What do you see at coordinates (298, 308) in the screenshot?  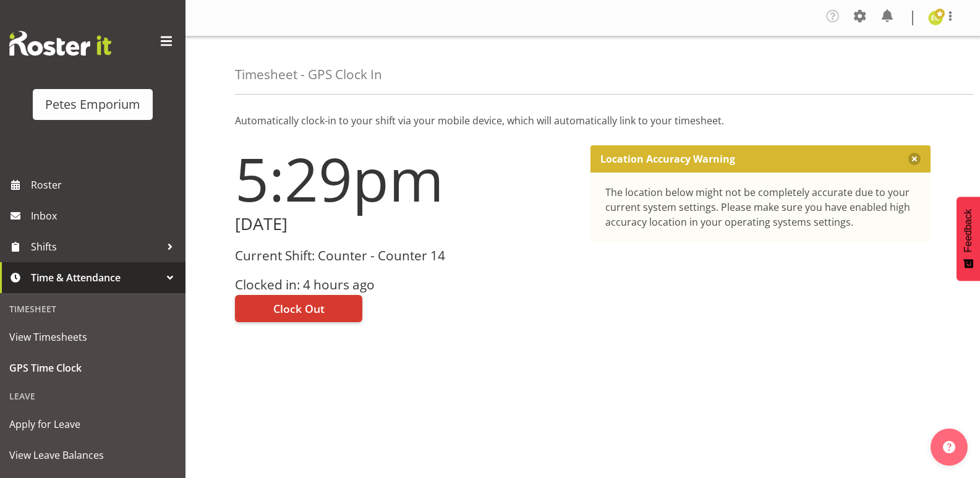 I see `span: Clock Out` at bounding box center [298, 308].